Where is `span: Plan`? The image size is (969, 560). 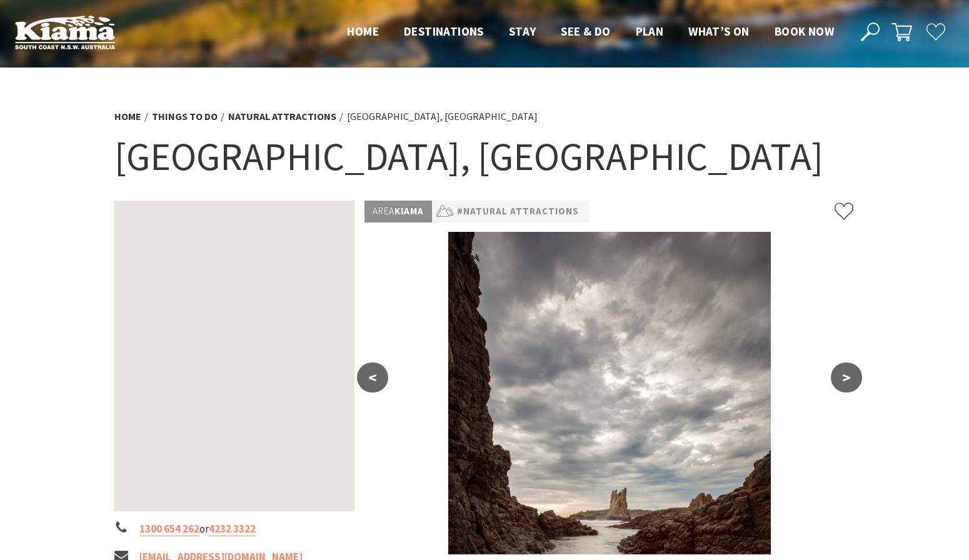 span: Plan is located at coordinates (650, 31).